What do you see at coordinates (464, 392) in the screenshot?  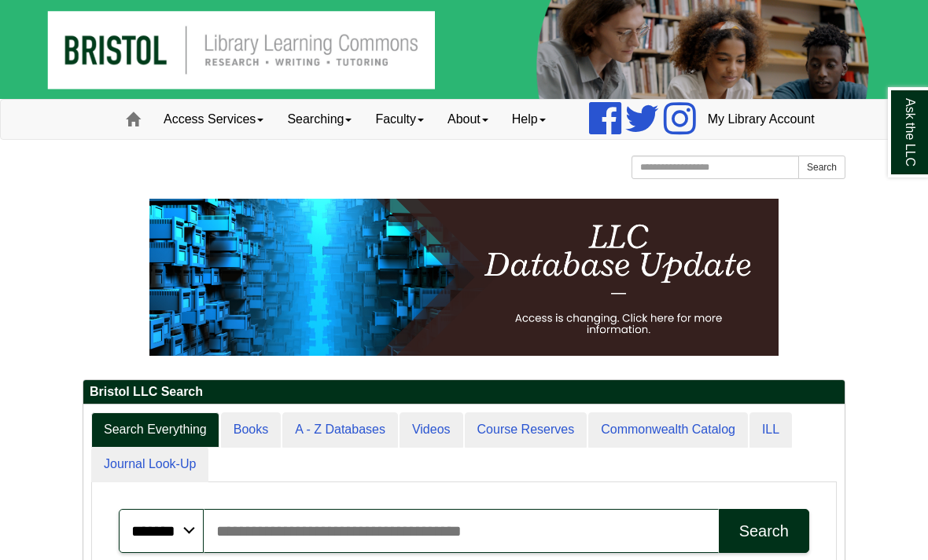 I see `h2: Bristol LLC Search` at bounding box center [464, 392].